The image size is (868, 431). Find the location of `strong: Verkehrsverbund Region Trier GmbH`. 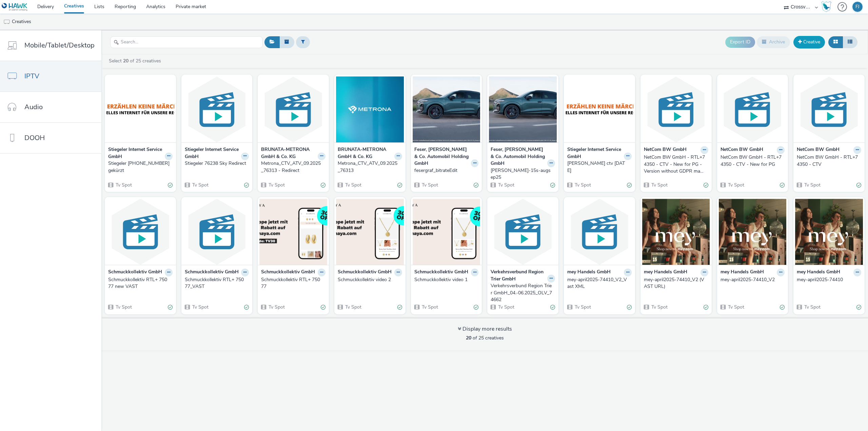

strong: Verkehrsverbund Region Trier GmbH is located at coordinates (518, 275).